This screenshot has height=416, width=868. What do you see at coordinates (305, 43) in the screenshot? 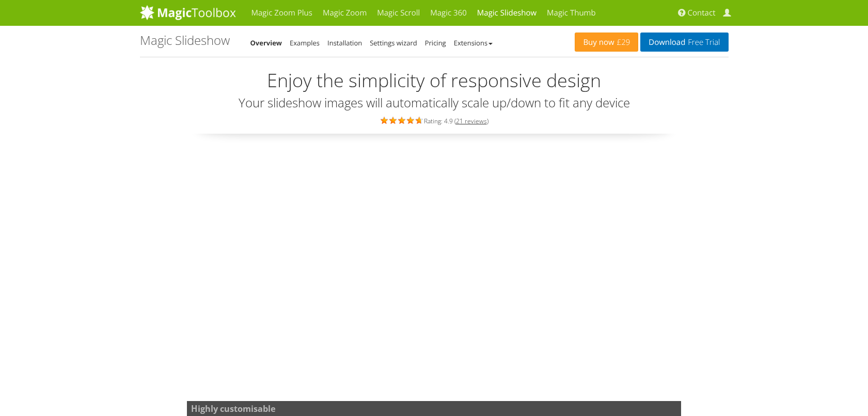
I see `a: Examples` at bounding box center [305, 43].